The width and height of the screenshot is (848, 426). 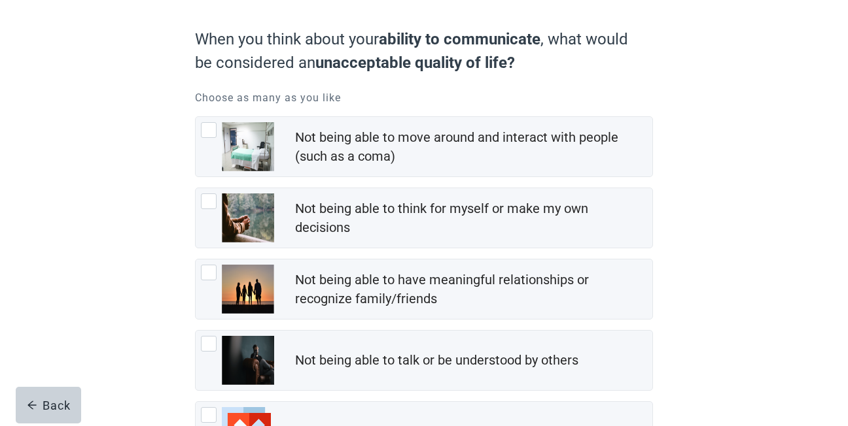 I want to click on button: arrow-leftBack, so click(x=48, y=405).